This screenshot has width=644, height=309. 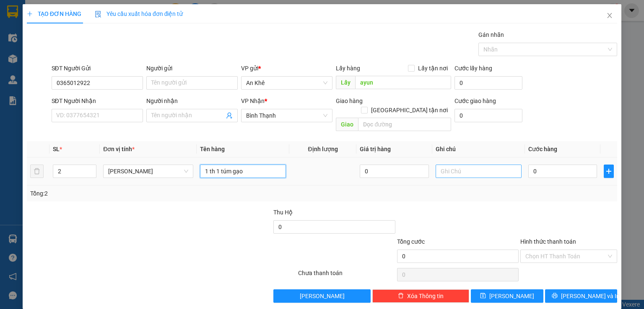 I want to click on input: VD: Bàn, Ghế, so click(x=243, y=171).